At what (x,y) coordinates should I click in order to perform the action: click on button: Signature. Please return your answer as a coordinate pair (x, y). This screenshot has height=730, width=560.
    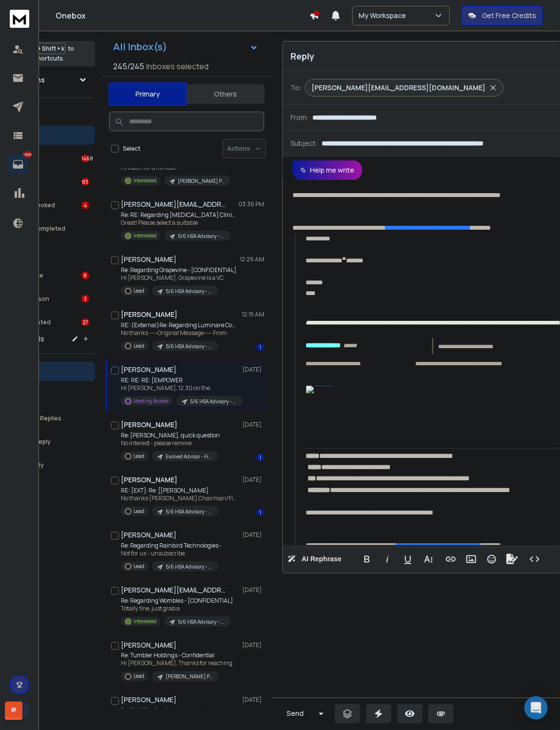
    Looking at the image, I should click on (512, 559).